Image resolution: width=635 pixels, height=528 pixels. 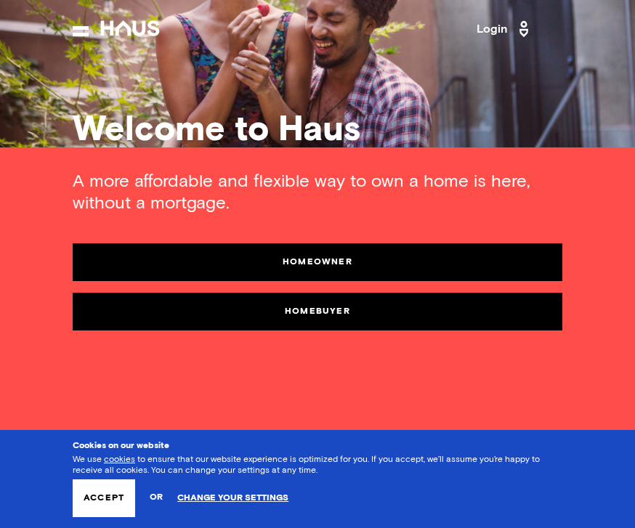 I want to click on a: Homebuyer, so click(x=317, y=312).